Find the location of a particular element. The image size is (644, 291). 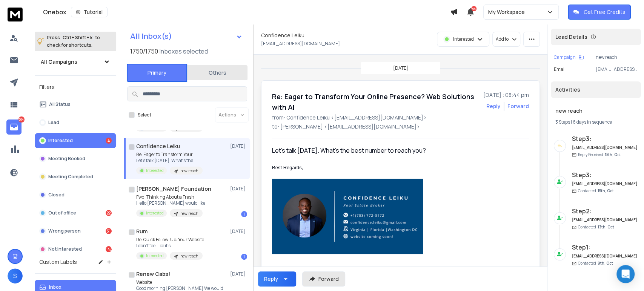

div: 147 is located at coordinates (109, 249).